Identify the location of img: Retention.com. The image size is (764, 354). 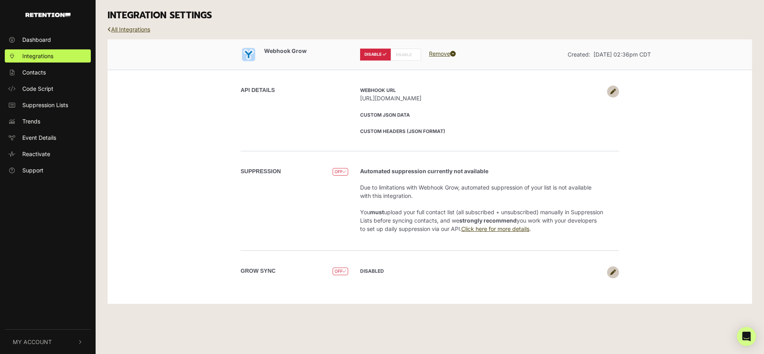
(48, 15).